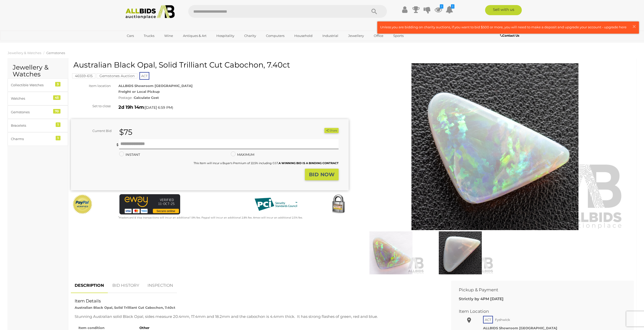  Describe the element at coordinates (84, 76) in the screenshot. I see `mark: 46559-615` at that location.